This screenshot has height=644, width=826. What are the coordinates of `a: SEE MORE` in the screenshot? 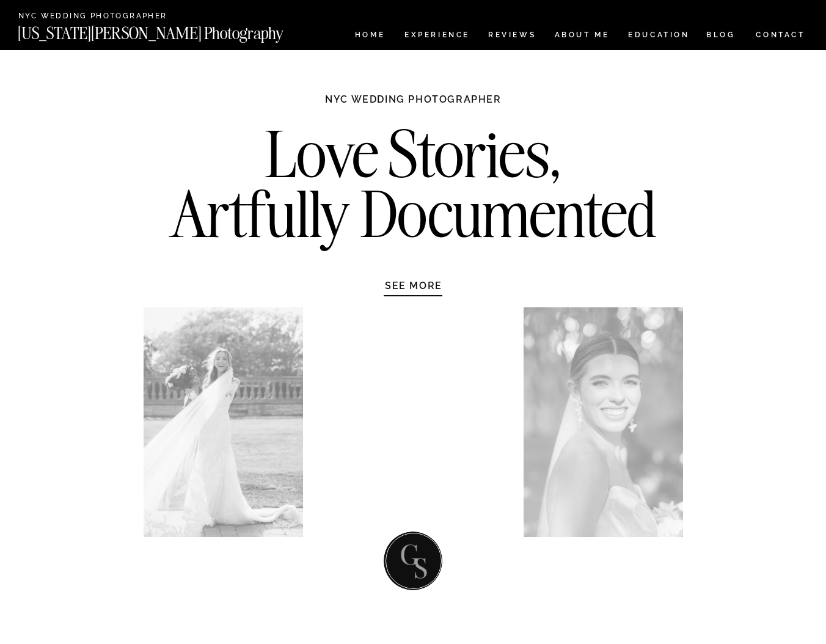 It's located at (413, 285).